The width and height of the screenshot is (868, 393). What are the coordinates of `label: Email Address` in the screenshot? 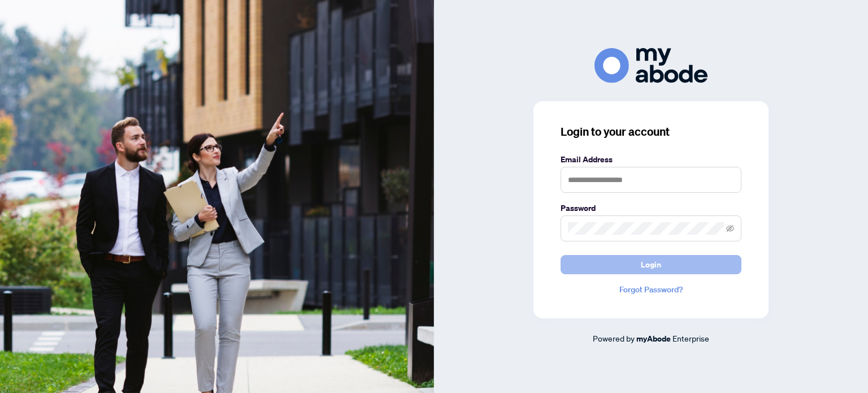 It's located at (651, 160).